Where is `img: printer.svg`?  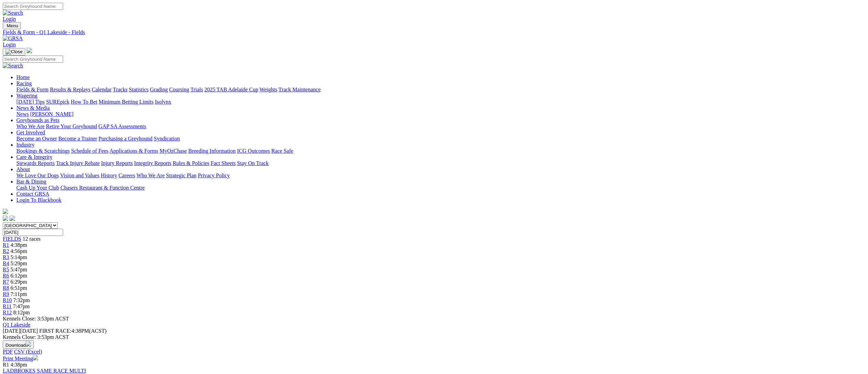
img: printer.svg is located at coordinates (35, 358).